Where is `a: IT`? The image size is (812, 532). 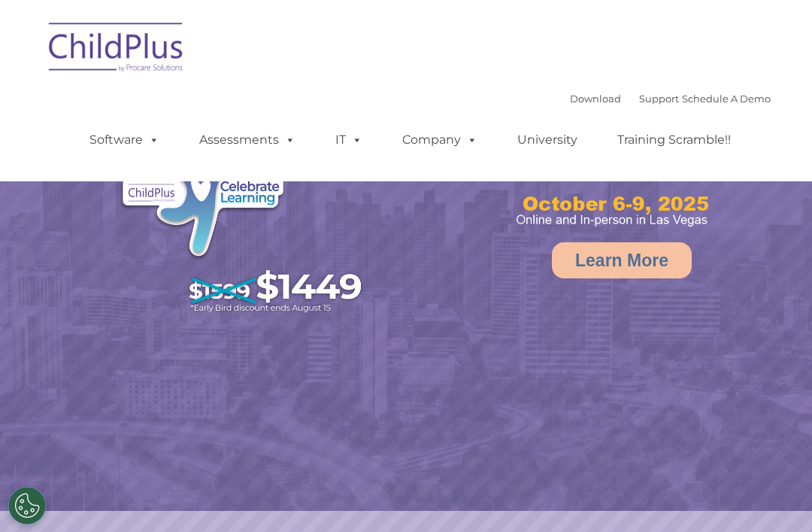
a: IT is located at coordinates (349, 140).